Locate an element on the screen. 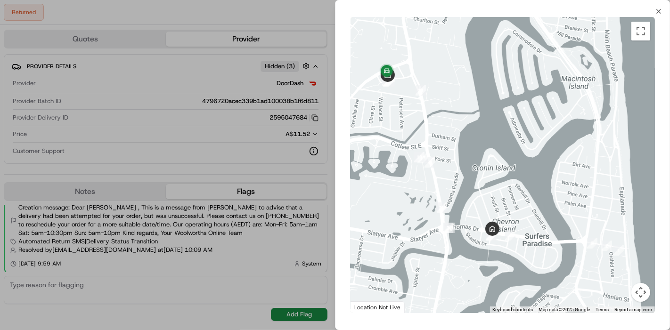 Image resolution: width=670 pixels, height=330 pixels. button: Keyboard shortcuts is located at coordinates (513, 310).